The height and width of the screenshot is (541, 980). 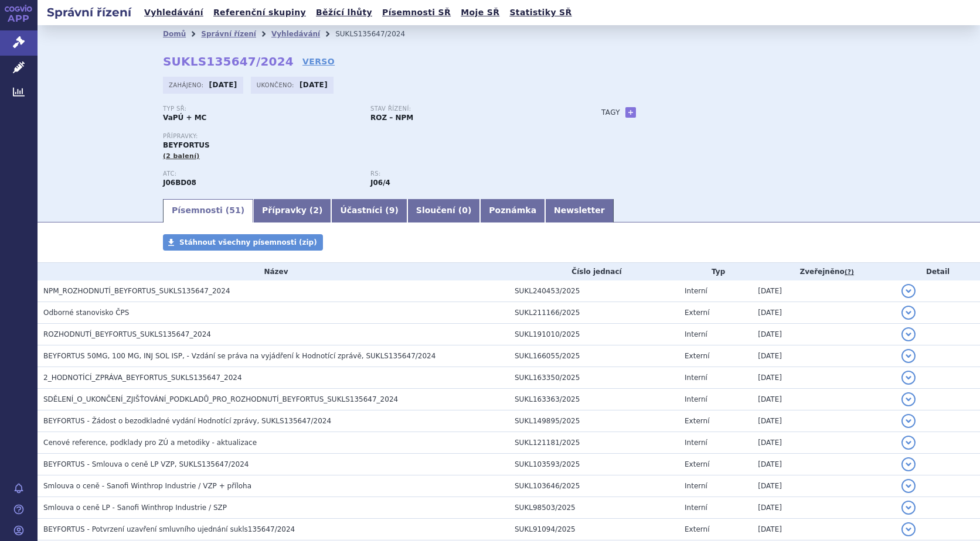 What do you see at coordinates (127, 334) in the screenshot?
I see `span: ROZHODNUTÍ_BEYFORTUS_SUKLS135647_2024` at bounding box center [127, 334].